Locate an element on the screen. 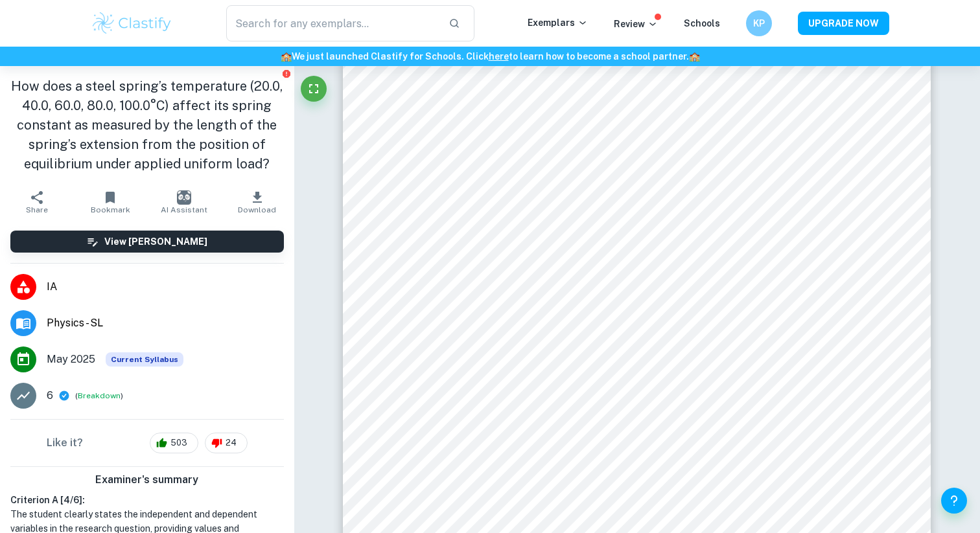 Image resolution: width=980 pixels, height=533 pixels. input: Search for any exemplars... is located at coordinates (332, 23).